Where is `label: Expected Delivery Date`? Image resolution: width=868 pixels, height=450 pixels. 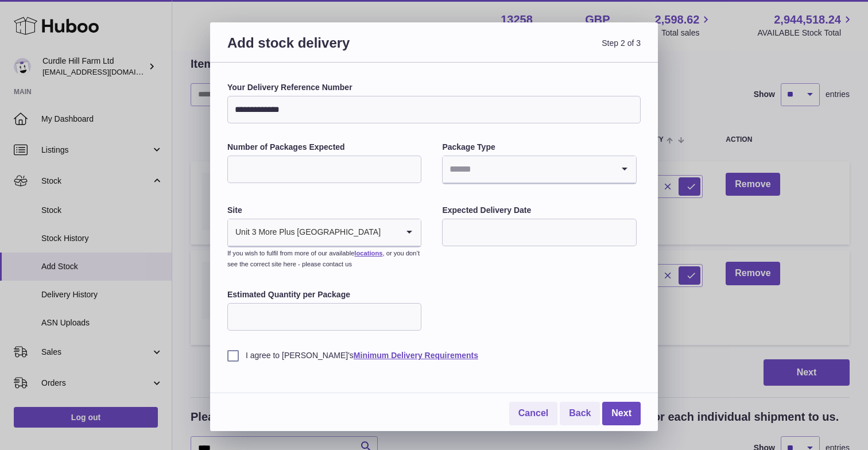 label: Expected Delivery Date is located at coordinates (539, 210).